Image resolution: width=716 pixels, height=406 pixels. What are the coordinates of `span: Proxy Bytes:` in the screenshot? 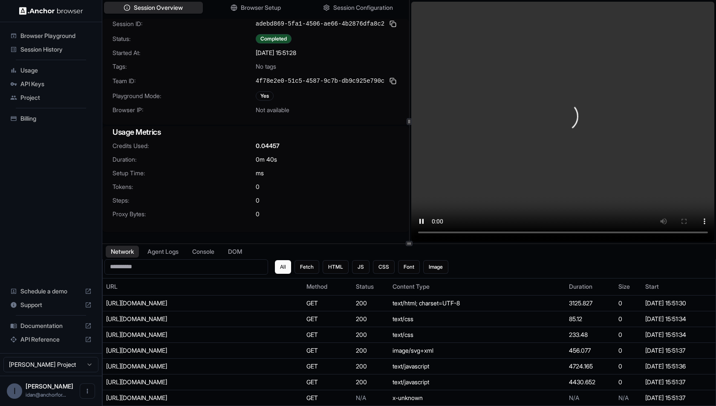 It's located at (184, 214).